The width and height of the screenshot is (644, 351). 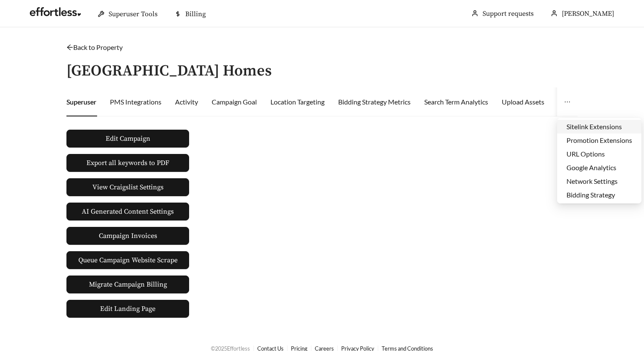 I want to click on button: Queue Campaign Website Scrape, so click(x=128, y=260).